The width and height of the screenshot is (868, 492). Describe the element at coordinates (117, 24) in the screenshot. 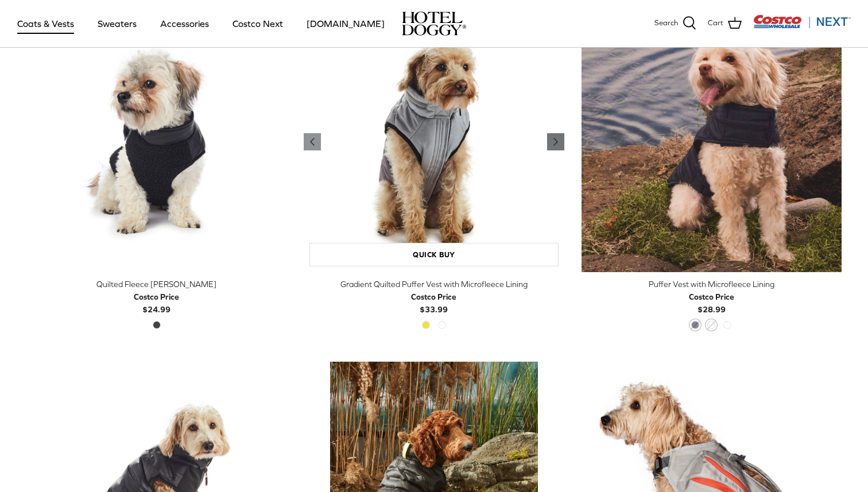

I see `a: Sweaters` at that location.